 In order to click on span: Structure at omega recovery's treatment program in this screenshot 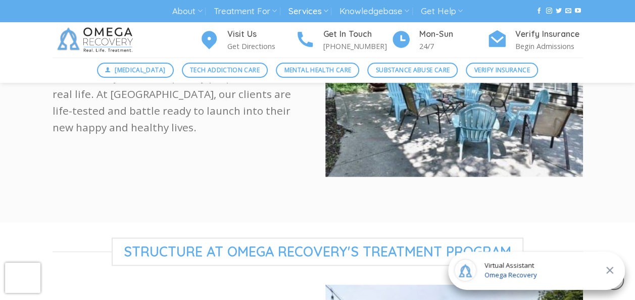, I will do `click(317, 252)`.